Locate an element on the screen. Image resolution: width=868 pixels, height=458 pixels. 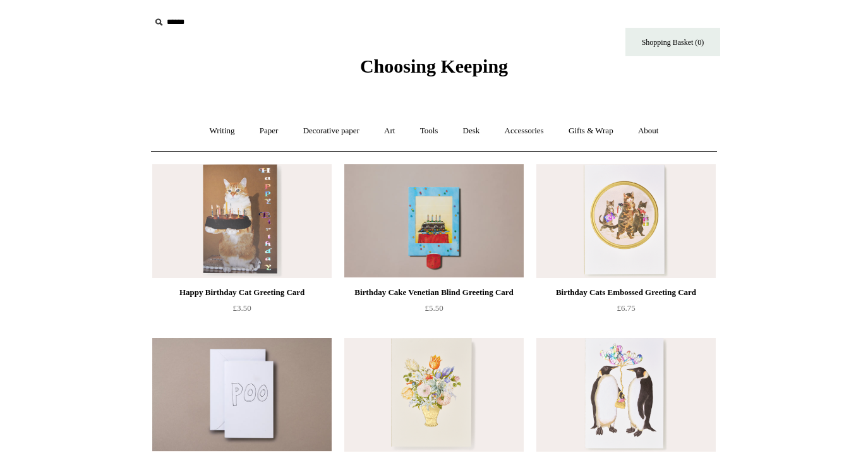
a: About is located at coordinates (648, 131).